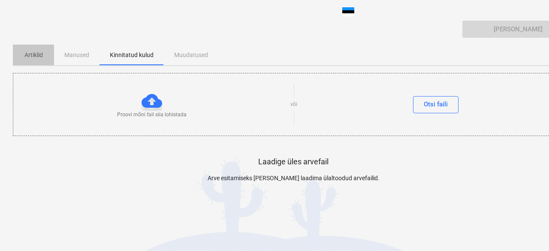 This screenshot has height=251, width=549. What do you see at coordinates (152, 115) in the screenshot?
I see `font: Proovi mõni fail siia lohistada` at bounding box center [152, 115].